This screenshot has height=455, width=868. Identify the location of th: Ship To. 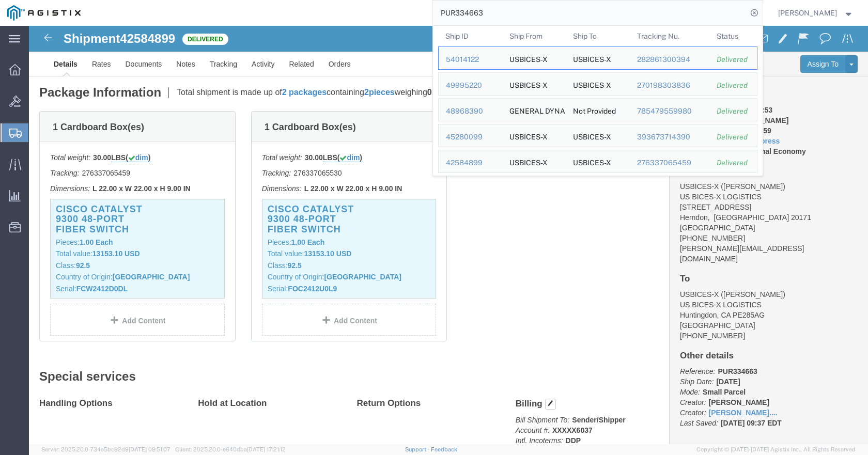
(598, 36).